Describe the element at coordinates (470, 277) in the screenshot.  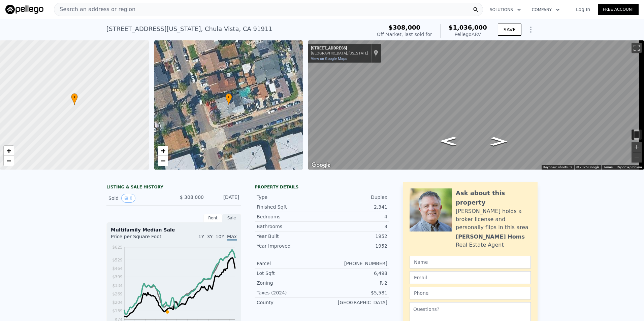
I see `input: Email` at that location.